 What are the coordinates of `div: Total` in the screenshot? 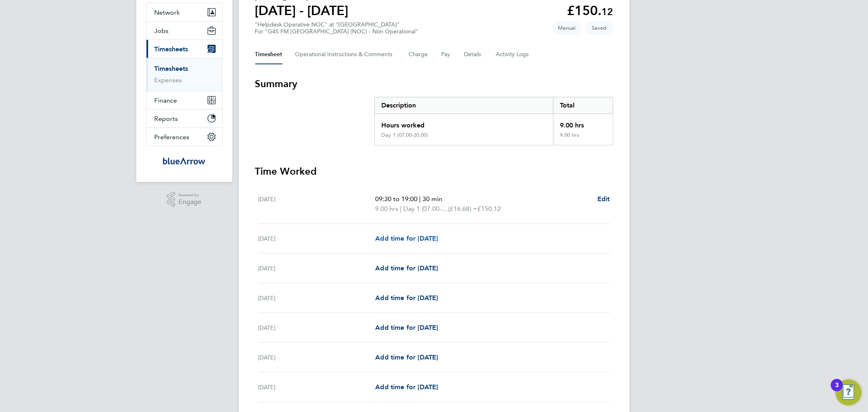 It's located at (583, 105).